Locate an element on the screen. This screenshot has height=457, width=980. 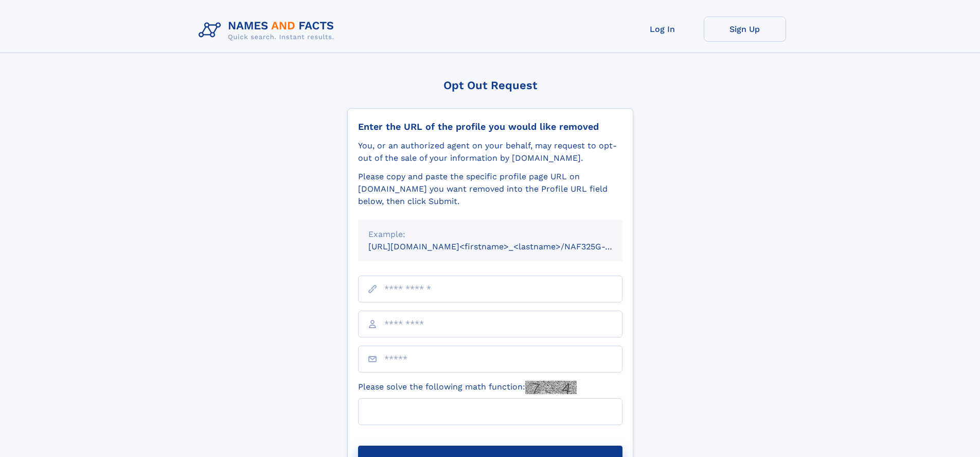
div: Enter the URL of the profile you would like removed is located at coordinates (490, 127).